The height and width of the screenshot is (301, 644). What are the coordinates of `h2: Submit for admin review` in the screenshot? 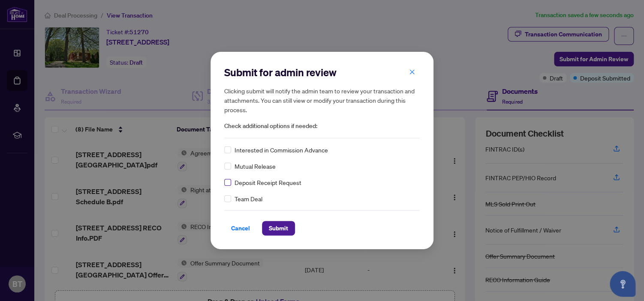 It's located at (322, 72).